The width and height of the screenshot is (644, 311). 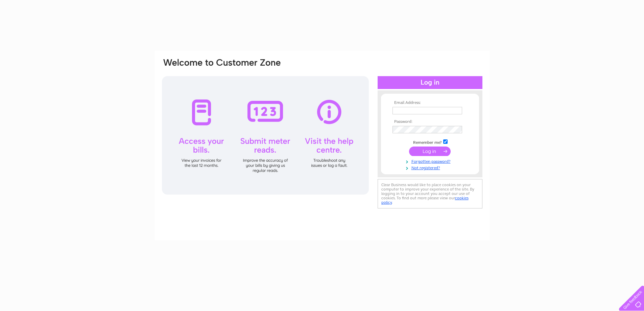 I want to click on td: Remember me?, so click(x=430, y=142).